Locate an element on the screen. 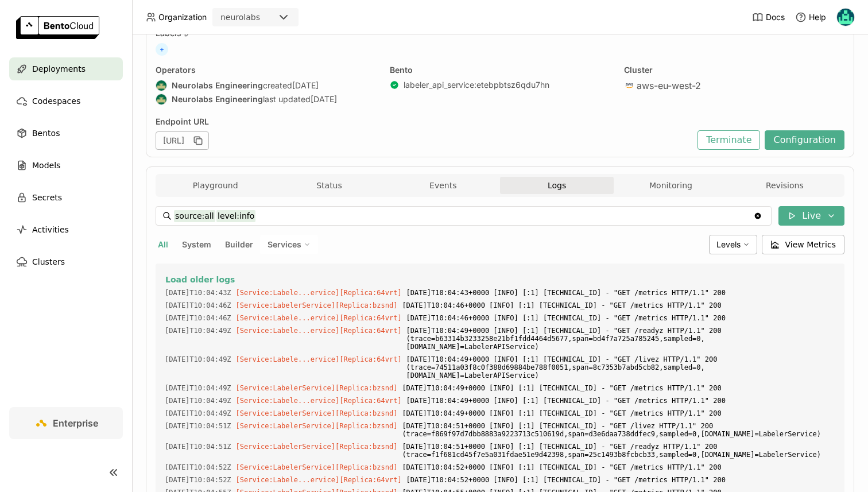 The height and width of the screenshot is (492, 868). img: logo is located at coordinates (57, 28).